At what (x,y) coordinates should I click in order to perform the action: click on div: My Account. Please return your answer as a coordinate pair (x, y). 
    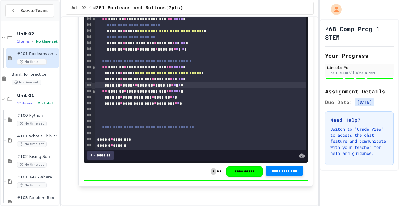
    Looking at the image, I should click on (334, 9).